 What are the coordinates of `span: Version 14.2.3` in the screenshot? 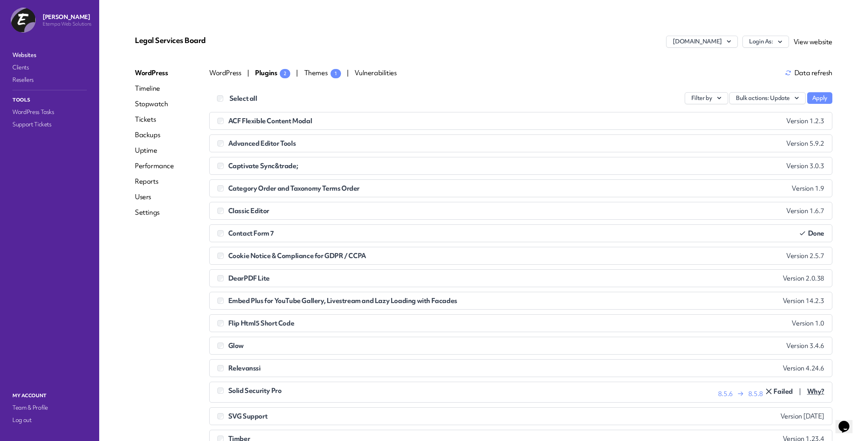 It's located at (803, 301).